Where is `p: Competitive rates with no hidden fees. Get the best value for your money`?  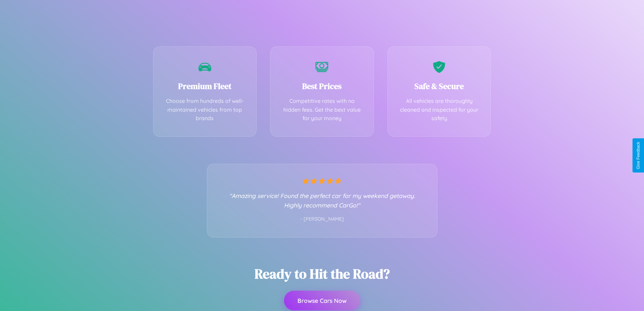
p: Competitive rates with no hidden fees. Get the best value for your money is located at coordinates (322, 110).